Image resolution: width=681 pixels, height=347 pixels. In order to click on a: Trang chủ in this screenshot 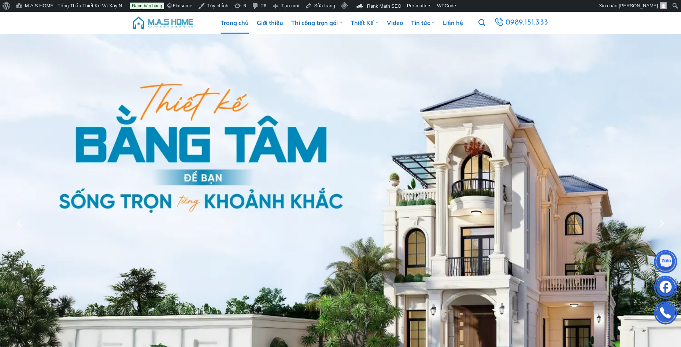, I will do `click(235, 23)`.